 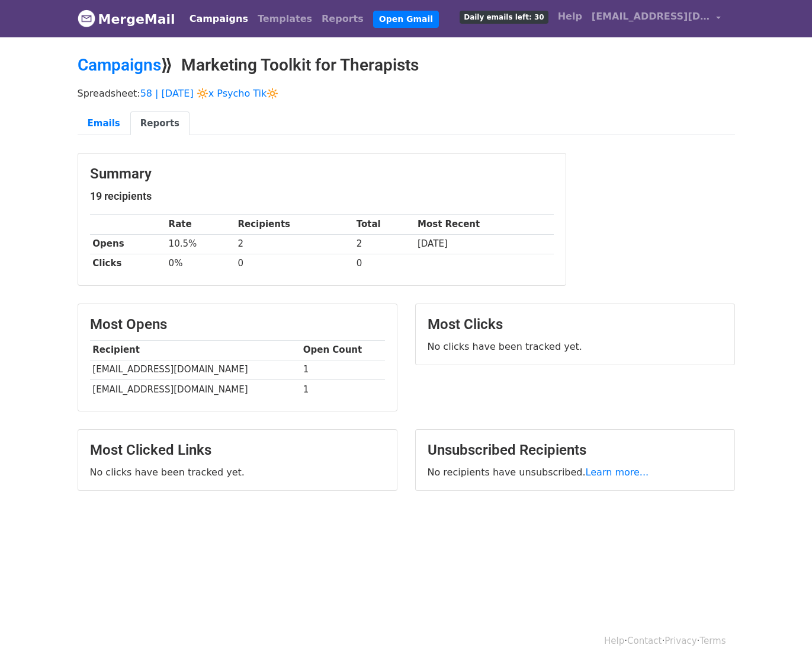 What do you see at coordinates (503, 16) in the screenshot?
I see `a: Daily emails left: 30` at bounding box center [503, 16].